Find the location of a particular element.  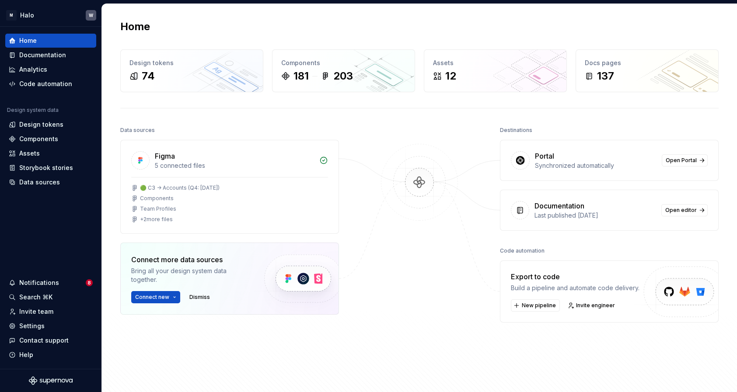

button: Contact support is located at coordinates (51, 341).